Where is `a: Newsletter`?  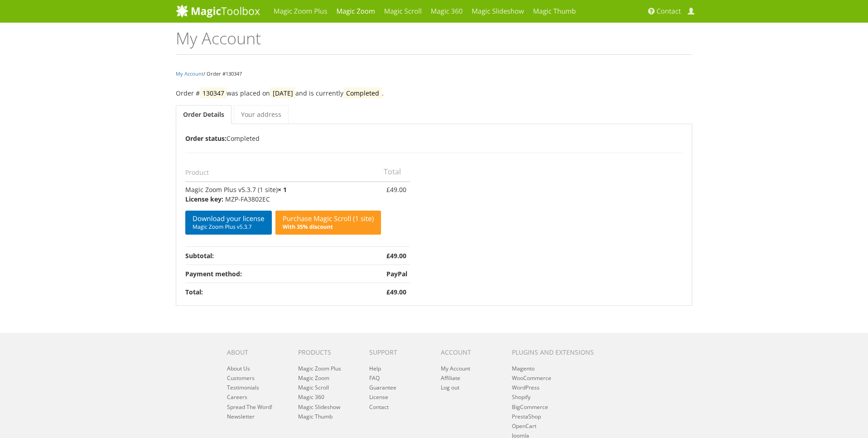 a: Newsletter is located at coordinates (240, 416).